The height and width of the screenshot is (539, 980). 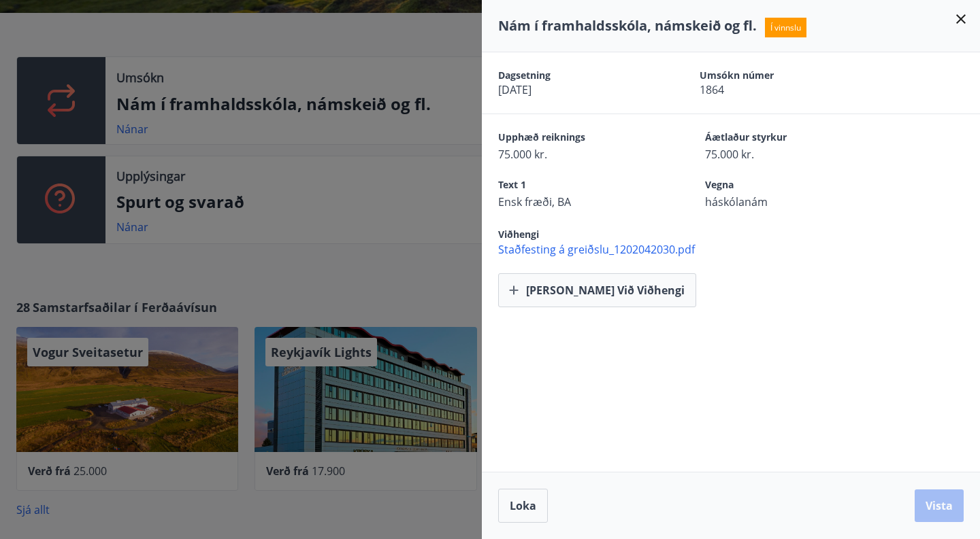 What do you see at coordinates (518, 234) in the screenshot?
I see `span: Viðhengi` at bounding box center [518, 234].